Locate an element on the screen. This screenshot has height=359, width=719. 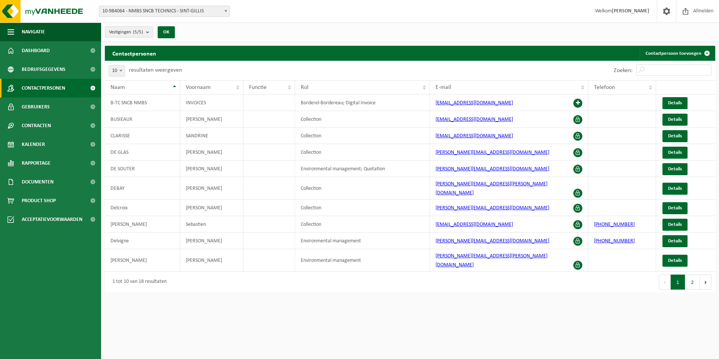
count: (5/5) is located at coordinates (138, 32).